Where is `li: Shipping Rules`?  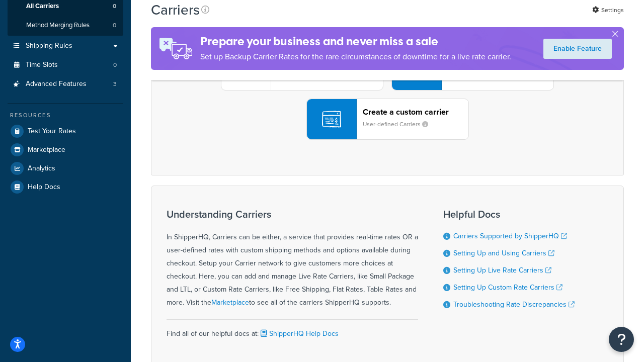 li: Shipping Rules is located at coordinates (65, 45).